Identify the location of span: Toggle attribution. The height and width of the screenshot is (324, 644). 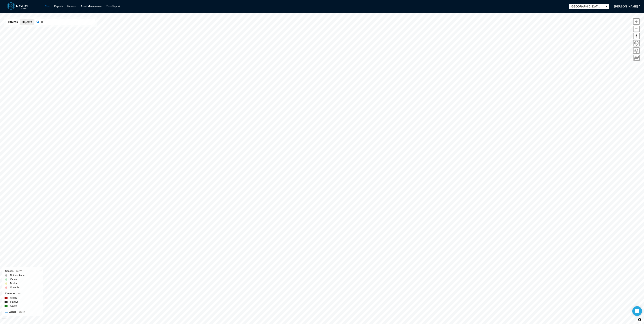
(639, 319).